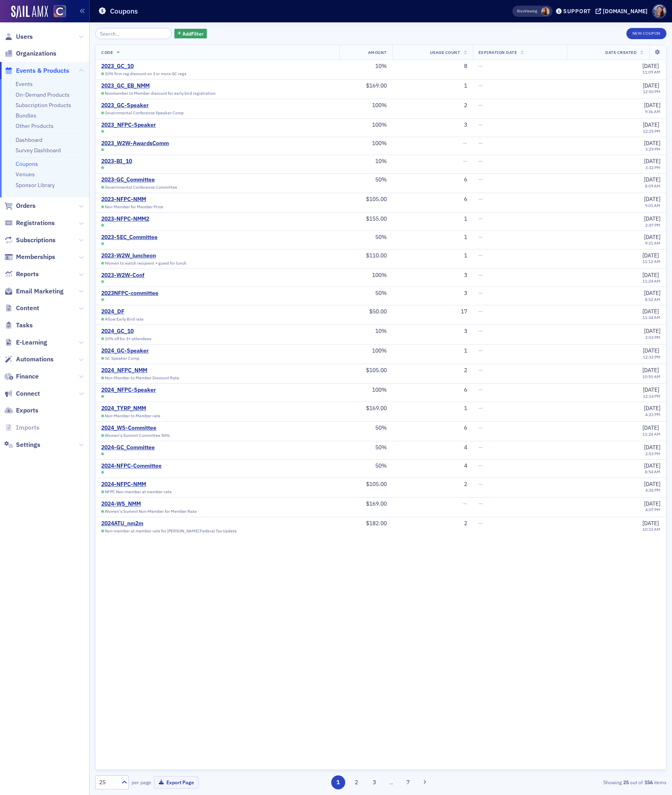  I want to click on a: Events & Products, so click(37, 71).